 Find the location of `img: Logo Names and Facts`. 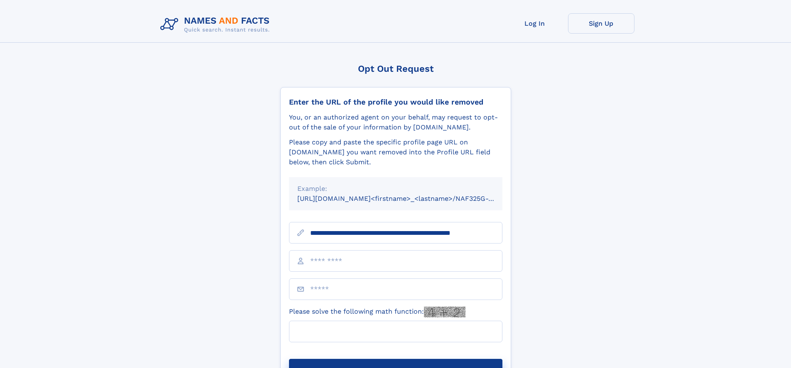

img: Logo Names and Facts is located at coordinates (217, 24).